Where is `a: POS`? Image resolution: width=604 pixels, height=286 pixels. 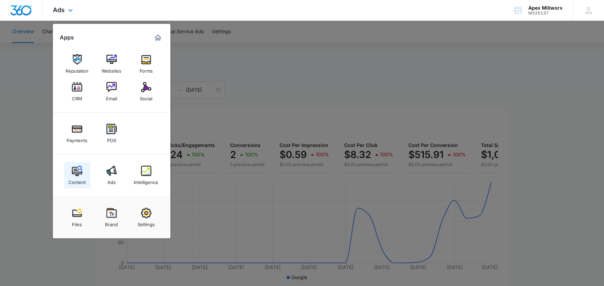 a: POS is located at coordinates (112, 133).